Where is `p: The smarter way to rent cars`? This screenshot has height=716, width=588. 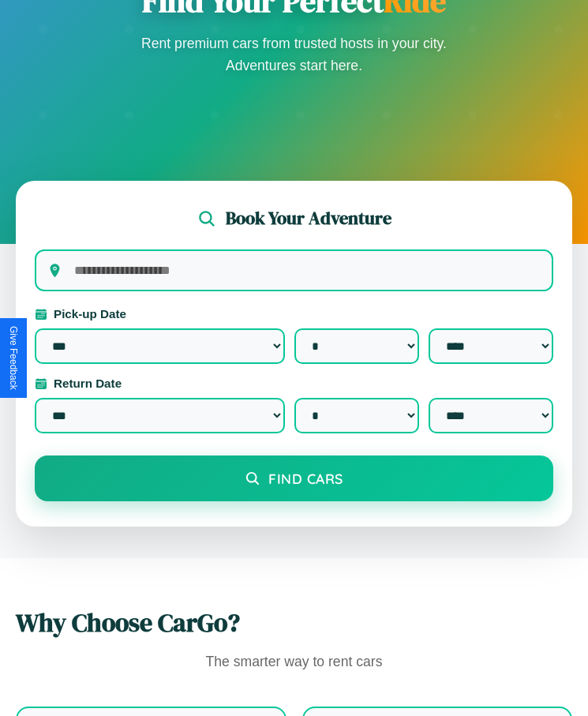 p: The smarter way to rent cars is located at coordinates (294, 662).